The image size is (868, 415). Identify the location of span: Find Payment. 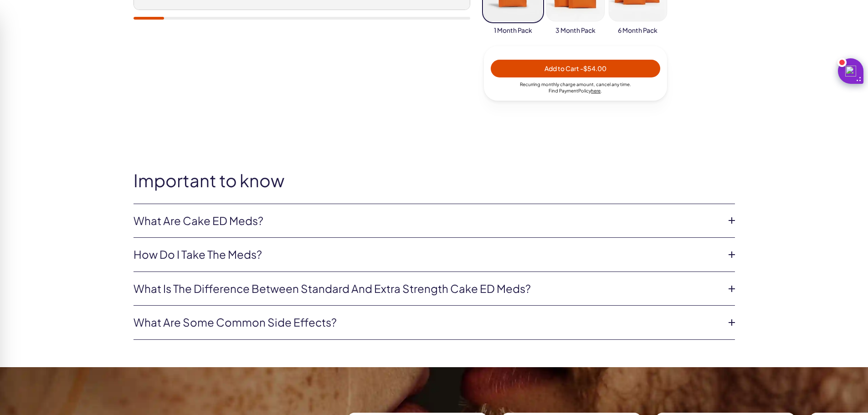
(563, 90).